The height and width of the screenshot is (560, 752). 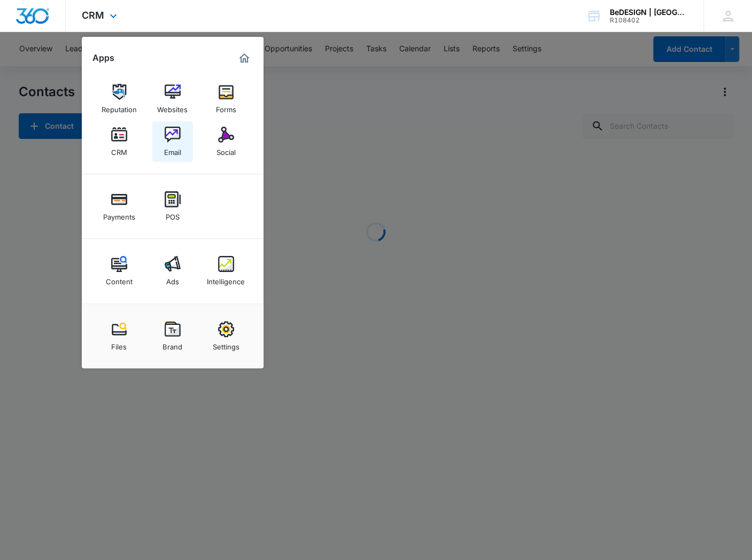 I want to click on div: Social, so click(x=226, y=149).